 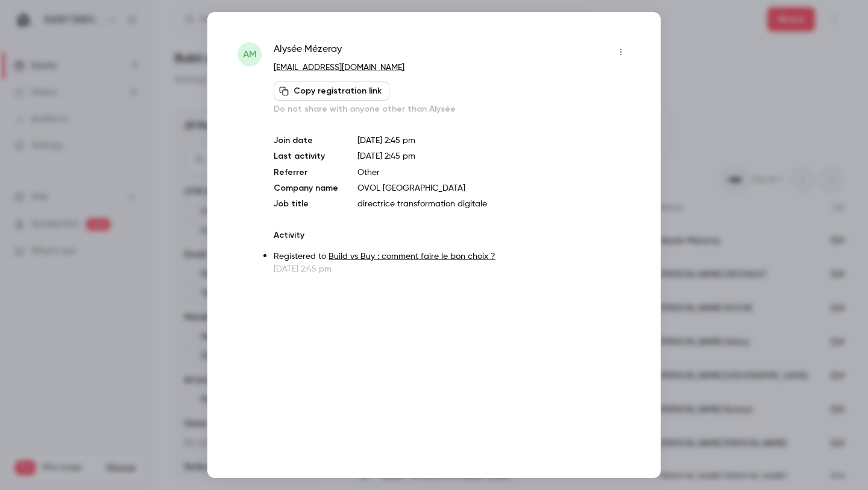 What do you see at coordinates (306, 204) in the screenshot?
I see `p: Job title` at bounding box center [306, 204].